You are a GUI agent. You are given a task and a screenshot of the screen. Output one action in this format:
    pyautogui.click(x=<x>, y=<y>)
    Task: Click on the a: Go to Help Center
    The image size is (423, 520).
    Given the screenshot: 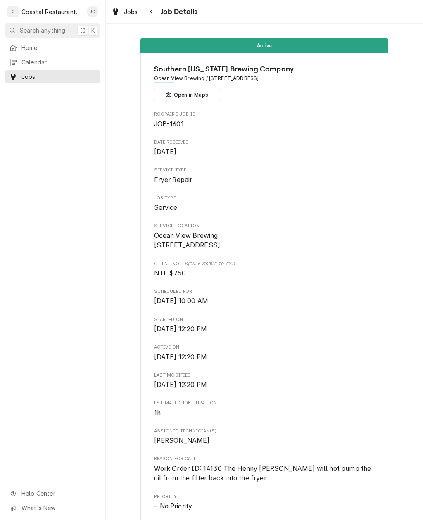 What is the action you would take?
    pyautogui.click(x=52, y=493)
    